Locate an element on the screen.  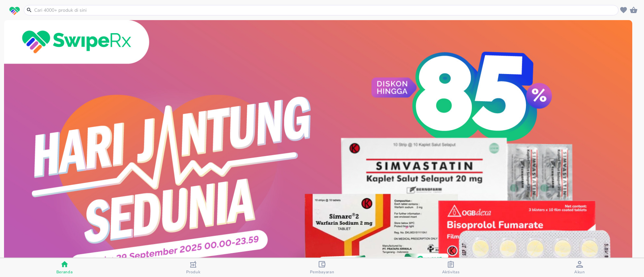
button: Aktivitas is located at coordinates (451, 268).